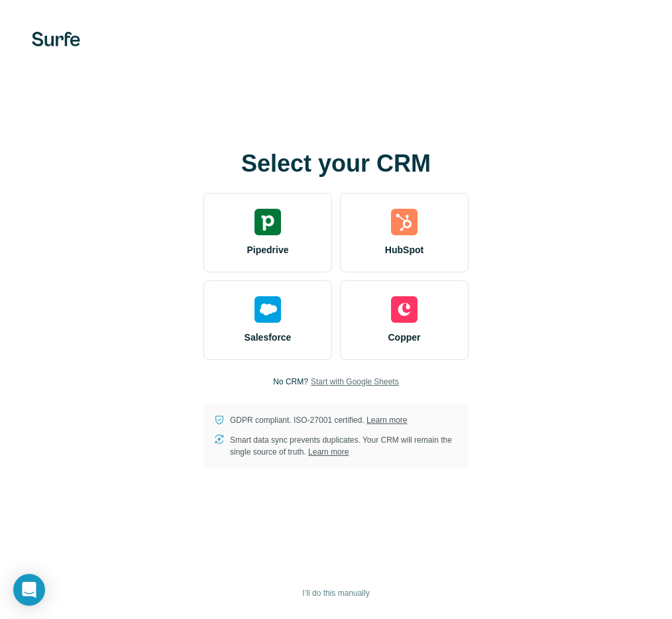  Describe the element at coordinates (335, 593) in the screenshot. I see `button: I’ll do this manually` at that location.